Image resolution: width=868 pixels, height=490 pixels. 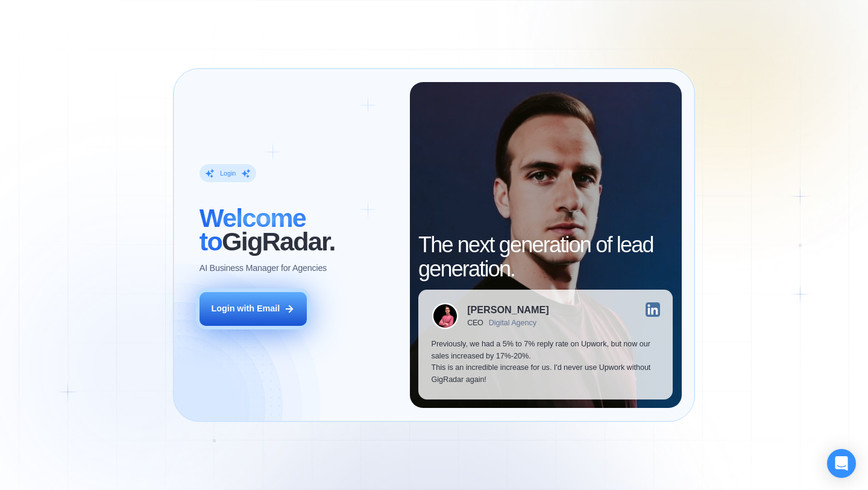 I want to click on div: Digital Agency, so click(x=512, y=322).